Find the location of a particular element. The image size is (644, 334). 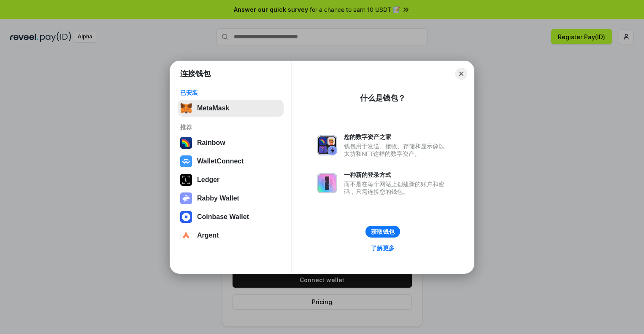

div: 已安装 is located at coordinates (230, 93).